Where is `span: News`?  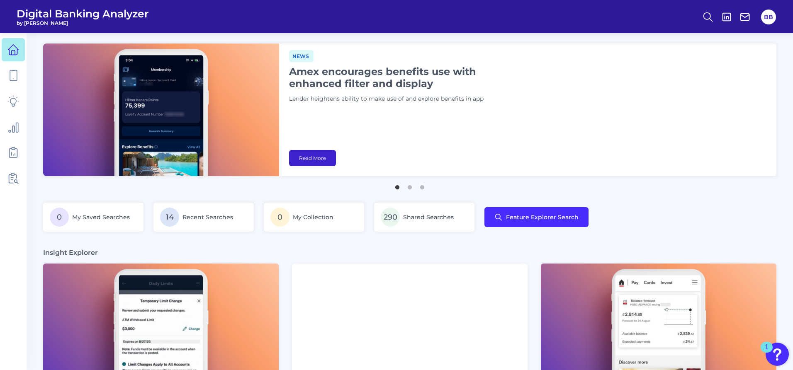 span: News is located at coordinates (301, 56).